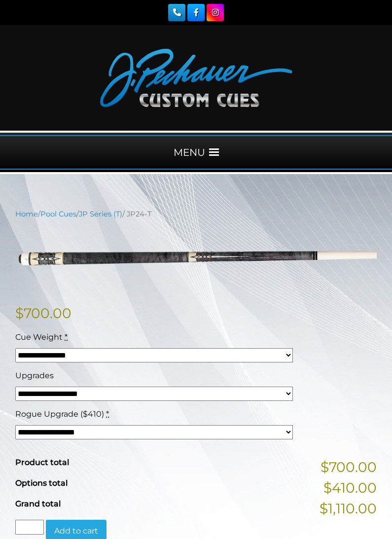  I want to click on span: Rogue Upgrade ($410), so click(60, 414).